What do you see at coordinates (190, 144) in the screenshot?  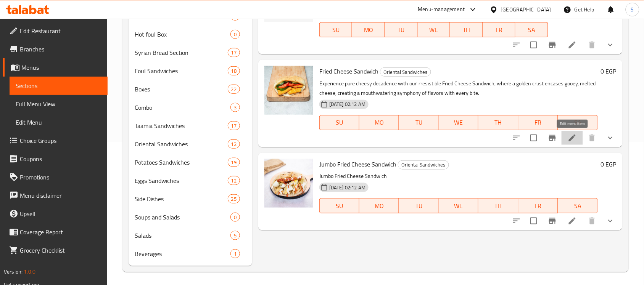 I see `div: Oriental Sandwiches12` at bounding box center [190, 144].